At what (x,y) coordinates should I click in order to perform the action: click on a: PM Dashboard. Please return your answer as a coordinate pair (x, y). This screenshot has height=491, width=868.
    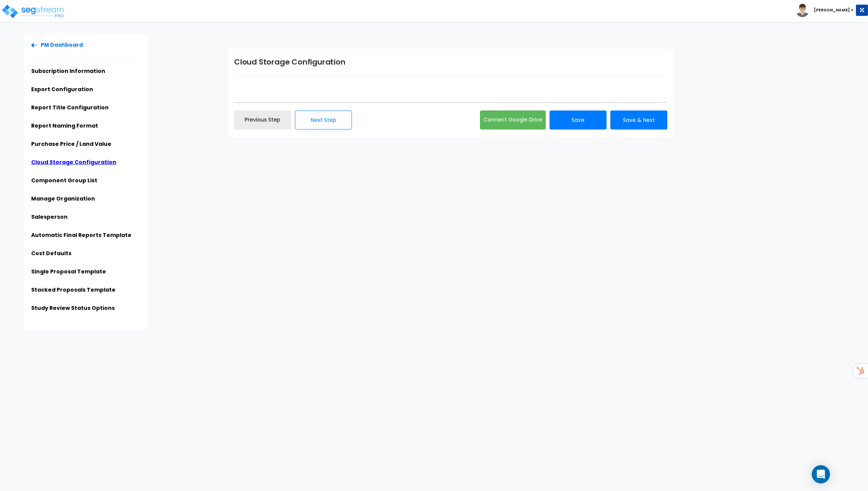
    Looking at the image, I should click on (57, 45).